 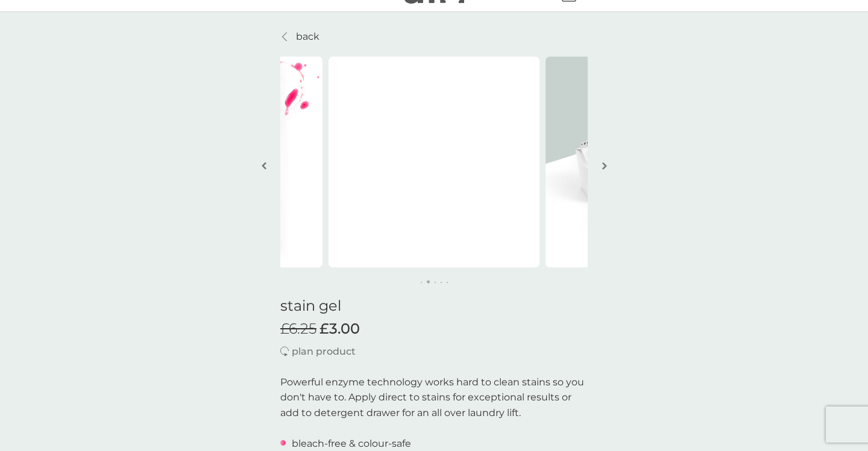 What do you see at coordinates (434, 306) in the screenshot?
I see `h1: stain gel` at bounding box center [434, 306].